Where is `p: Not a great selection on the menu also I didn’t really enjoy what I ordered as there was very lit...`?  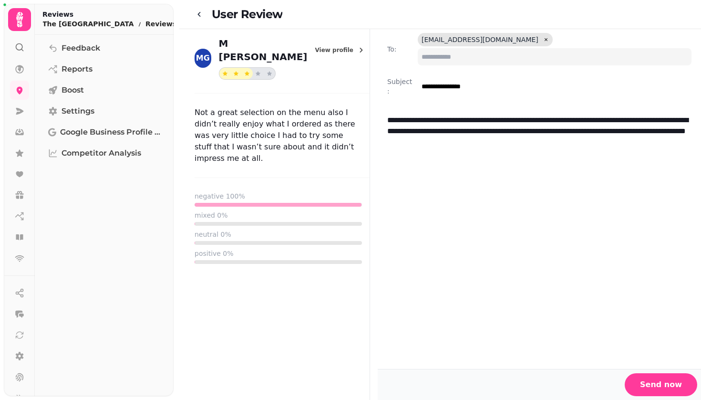 p: Not a great selection on the menu also I didn’t really enjoy what I ordered as there was very lit... is located at coordinates (282, 136).